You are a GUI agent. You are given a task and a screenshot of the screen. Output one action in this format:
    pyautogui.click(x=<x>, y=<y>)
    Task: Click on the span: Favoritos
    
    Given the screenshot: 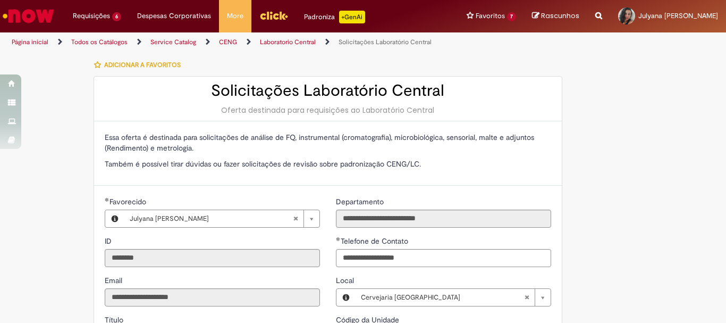 What is the action you would take?
    pyautogui.click(x=490, y=16)
    